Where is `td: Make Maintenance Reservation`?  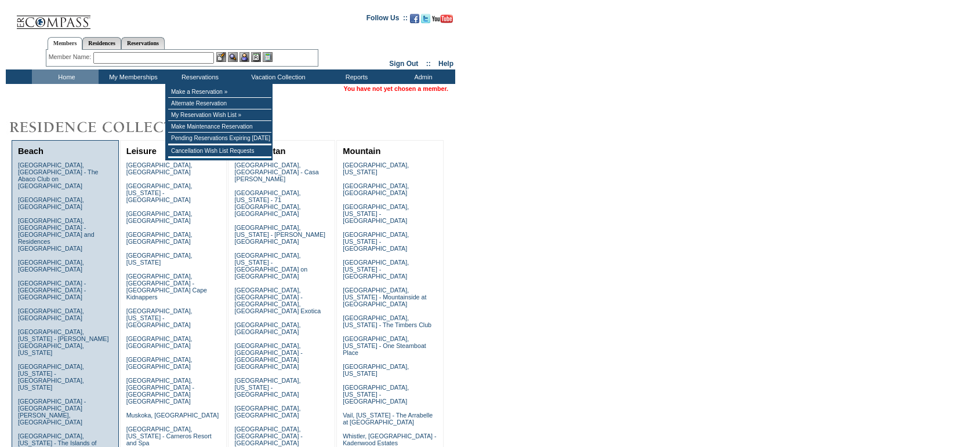 td: Make Maintenance Reservation is located at coordinates (220, 127).